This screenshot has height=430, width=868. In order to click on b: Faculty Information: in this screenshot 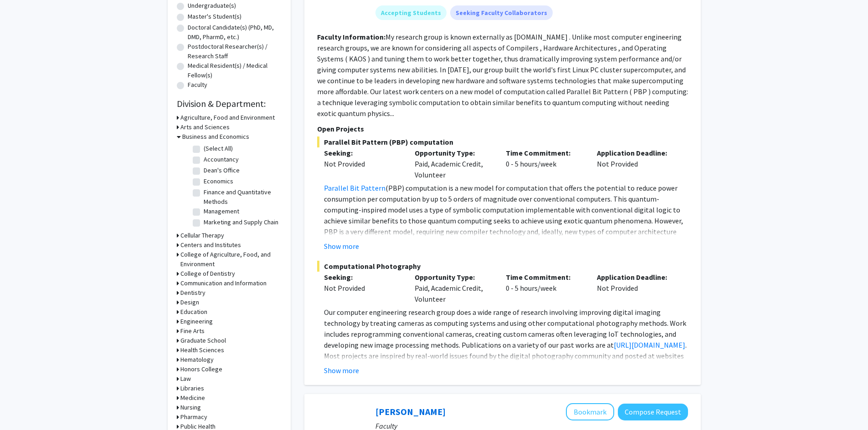, I will do `click(351, 36)`.